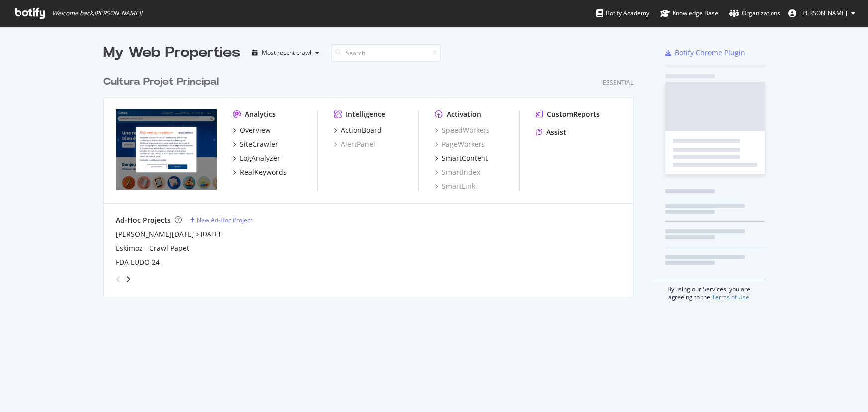  Describe the element at coordinates (710, 53) in the screenshot. I see `div: Botify Chrome Plugin` at that location.